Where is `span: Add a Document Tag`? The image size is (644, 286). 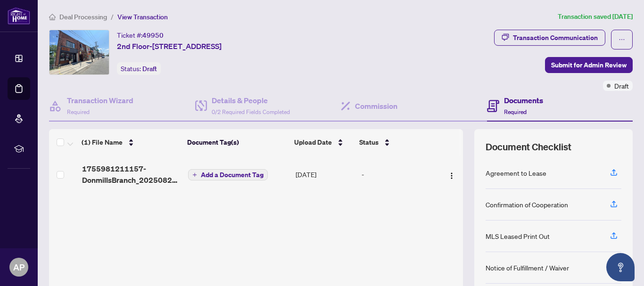
span: Add a Document Tag is located at coordinates (232, 175).